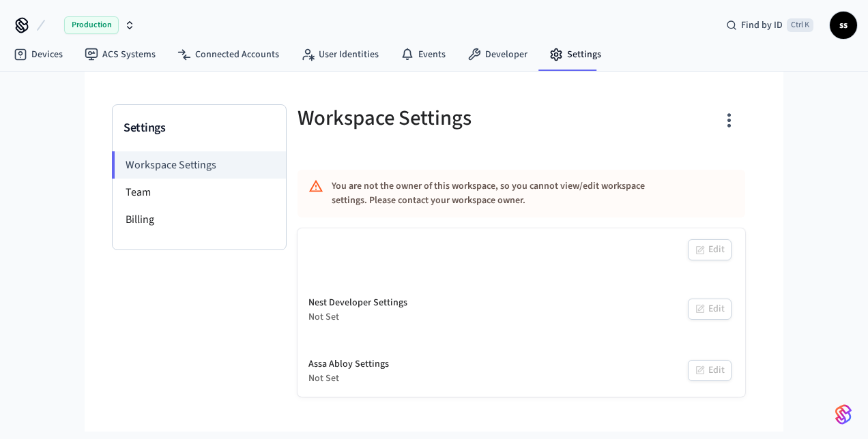 Image resolution: width=868 pixels, height=439 pixels. Describe the element at coordinates (844, 25) in the screenshot. I see `button: ss` at that location.